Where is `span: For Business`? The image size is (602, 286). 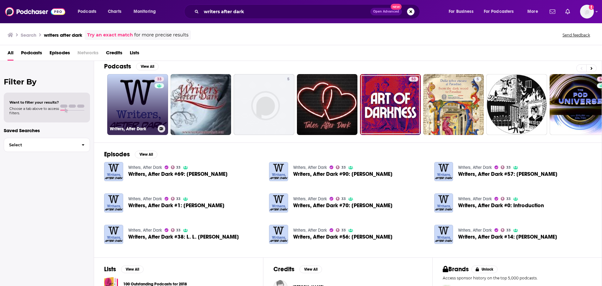 span: For Business is located at coordinates (461, 12).